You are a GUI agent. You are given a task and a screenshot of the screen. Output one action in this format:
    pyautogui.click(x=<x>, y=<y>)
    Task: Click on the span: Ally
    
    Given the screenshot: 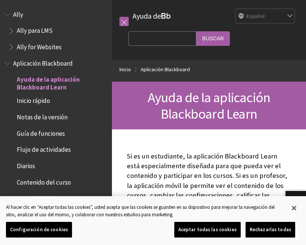 What is the action you would take?
    pyautogui.click(x=18, y=13)
    